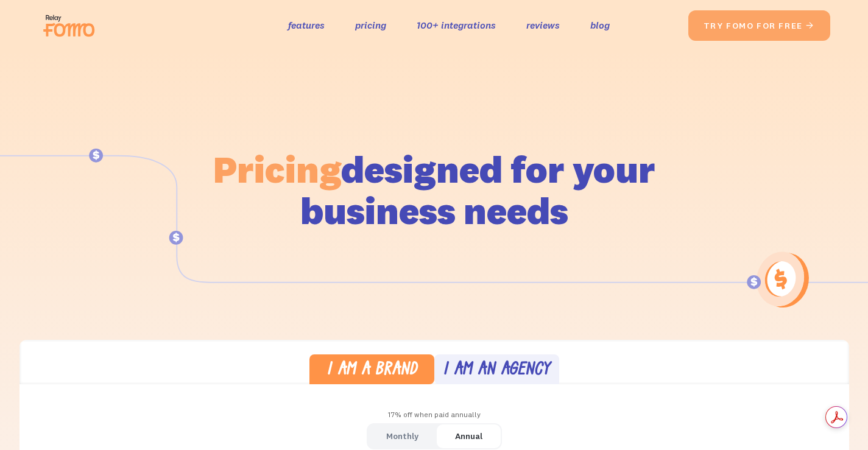 The height and width of the screenshot is (450, 868). What do you see at coordinates (434, 415) in the screenshot?
I see `div: 17% off when paid annually` at bounding box center [434, 415].